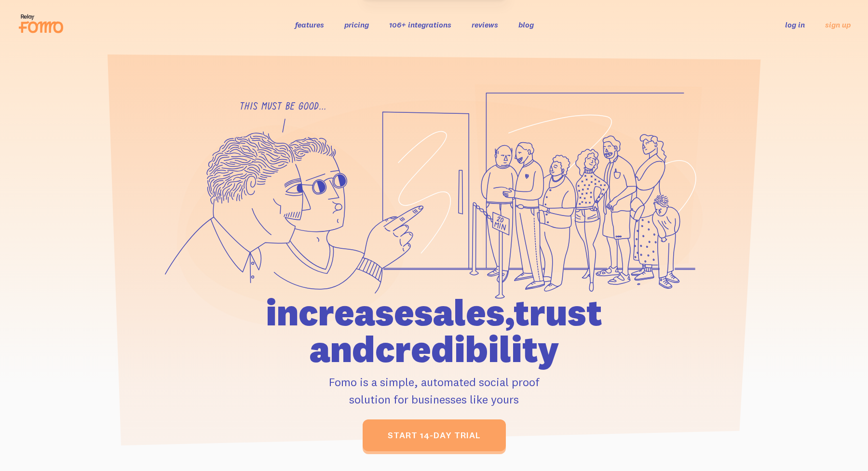  Describe the element at coordinates (420, 25) in the screenshot. I see `a: 106+ integrations` at that location.